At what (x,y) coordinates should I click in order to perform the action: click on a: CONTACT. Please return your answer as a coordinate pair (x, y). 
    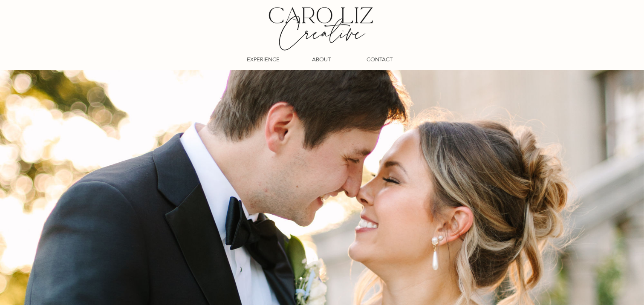
    Looking at the image, I should click on (380, 59).